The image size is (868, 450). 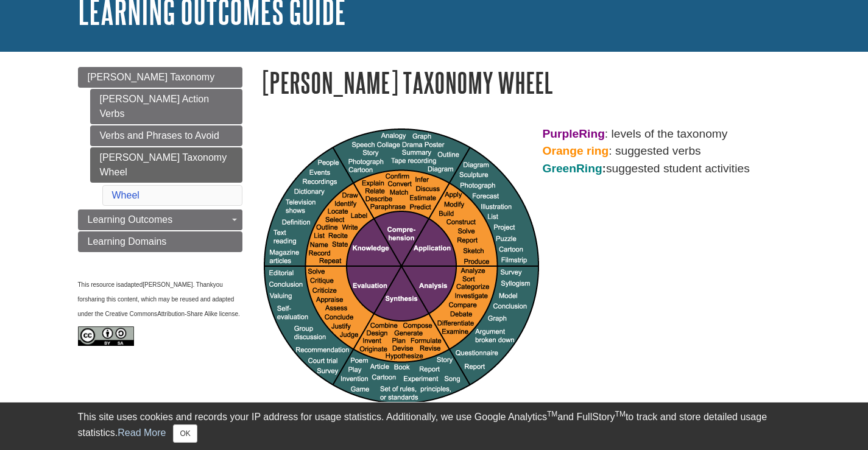 I want to click on button: Close, so click(x=184, y=434).